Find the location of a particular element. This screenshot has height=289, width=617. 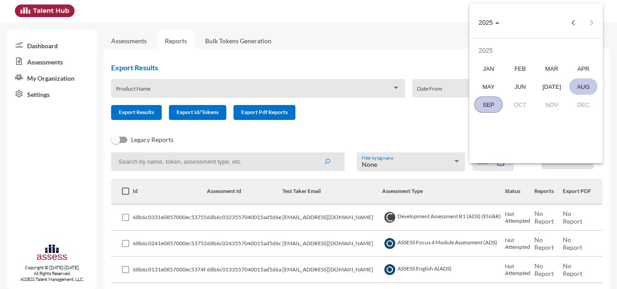

td: August 2025 is located at coordinates (583, 87).